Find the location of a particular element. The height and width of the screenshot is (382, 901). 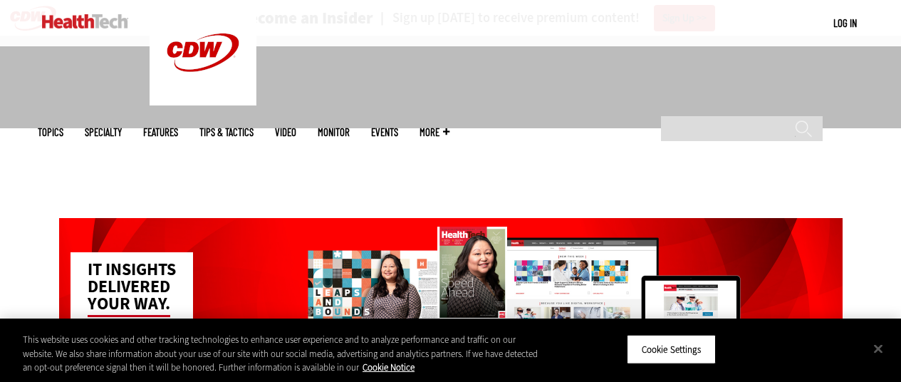

div: User menu is located at coordinates (845, 23).